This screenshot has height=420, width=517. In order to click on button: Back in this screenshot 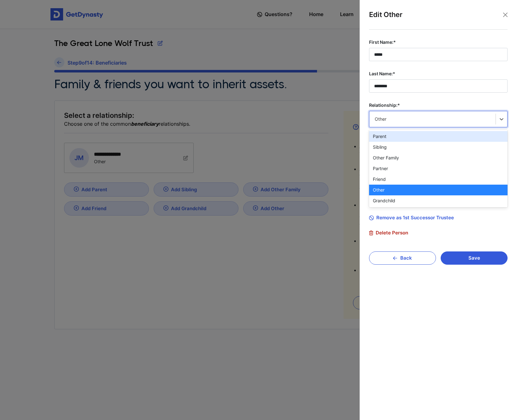, I will do `click(403, 258)`.